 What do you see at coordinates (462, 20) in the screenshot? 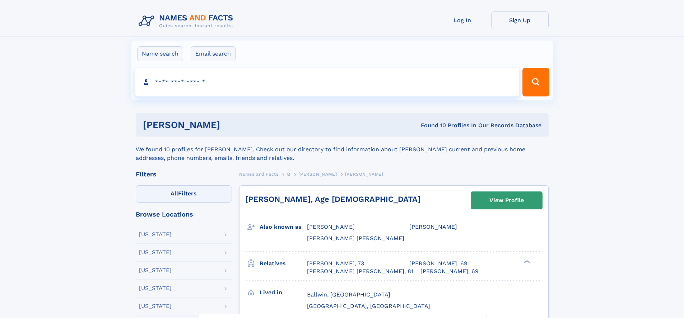
I see `a: Log In` at bounding box center [462, 20].